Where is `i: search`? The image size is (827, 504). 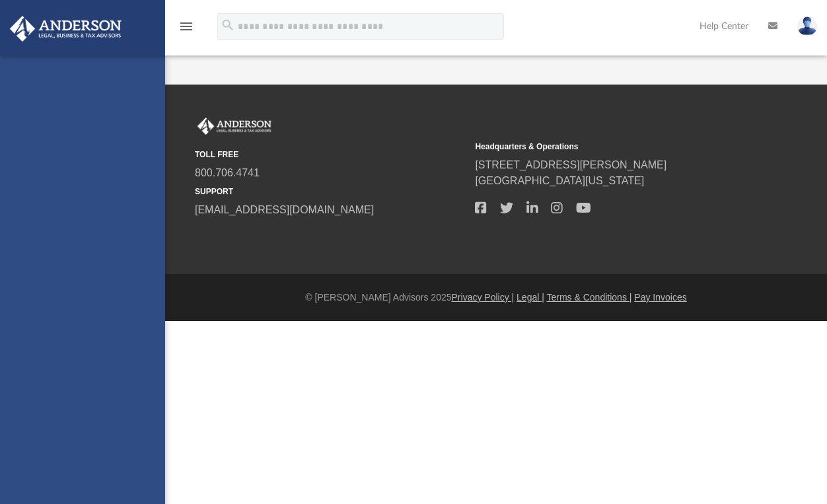
i: search is located at coordinates (228, 25).